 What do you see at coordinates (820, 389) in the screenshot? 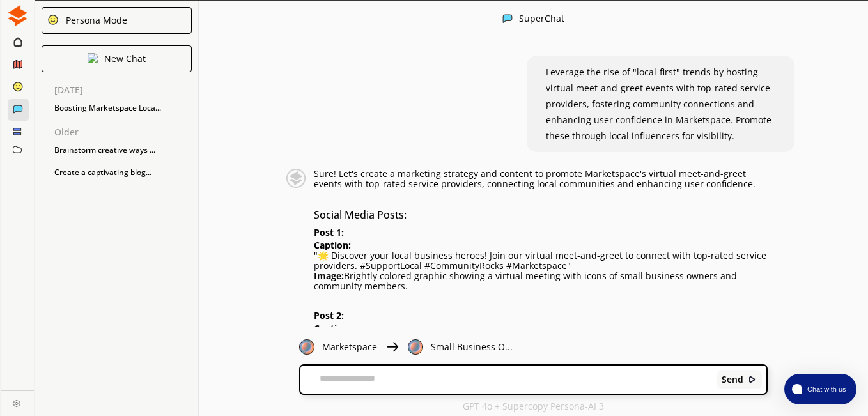
I see `button: atlas-launcher` at bounding box center [820, 389].